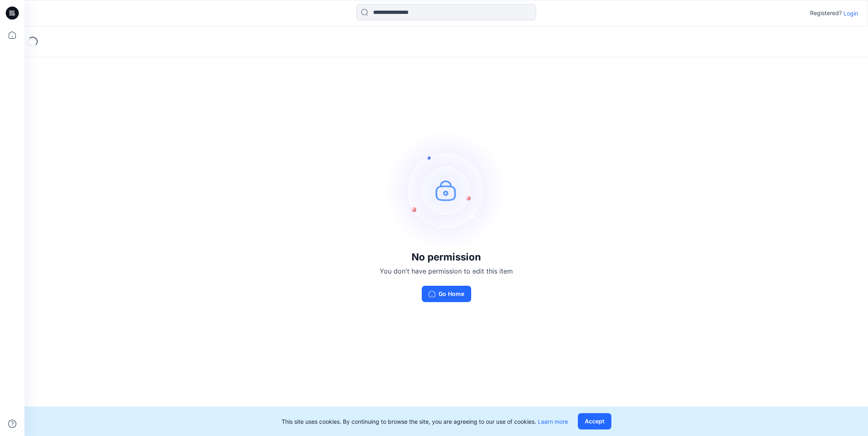 This screenshot has height=436, width=868. I want to click on button: Accept, so click(595, 422).